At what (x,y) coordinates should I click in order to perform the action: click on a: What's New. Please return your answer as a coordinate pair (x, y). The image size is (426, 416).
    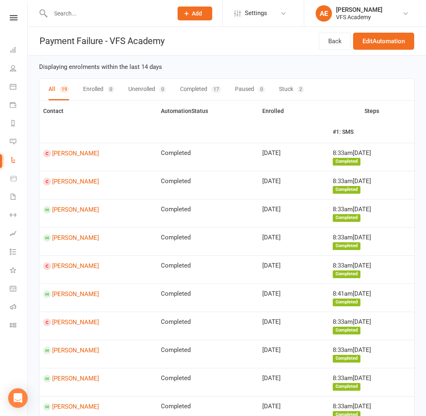
    Looking at the image, I should click on (19, 270).